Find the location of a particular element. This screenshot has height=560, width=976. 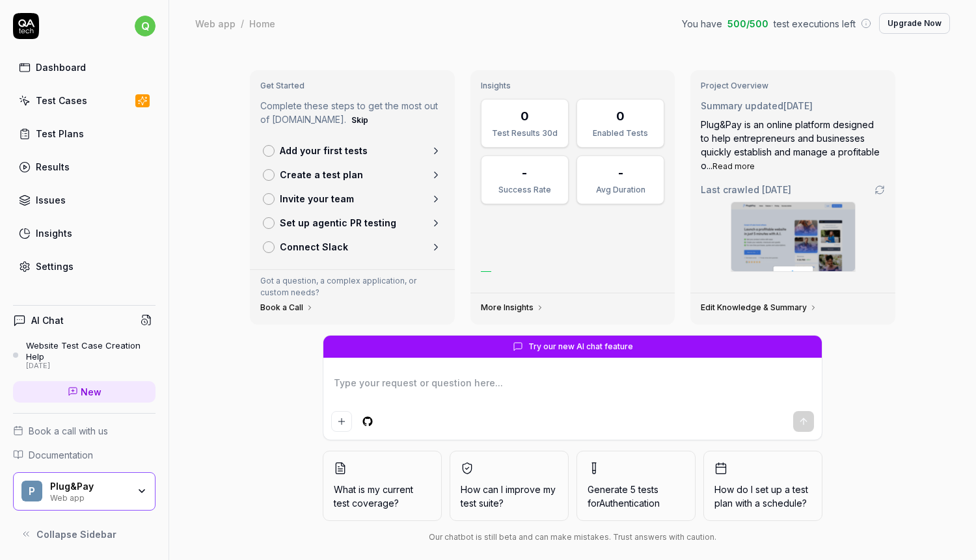

div: Home is located at coordinates (262, 23).